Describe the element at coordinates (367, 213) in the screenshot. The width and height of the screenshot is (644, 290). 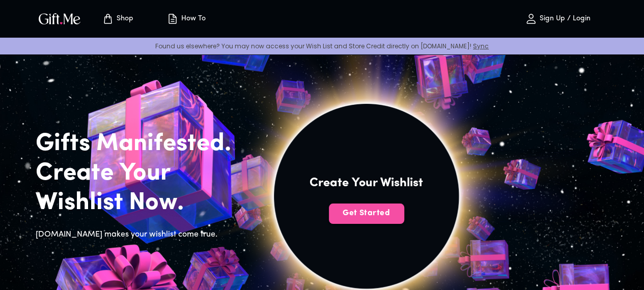
I see `span: Get Started` at that location.